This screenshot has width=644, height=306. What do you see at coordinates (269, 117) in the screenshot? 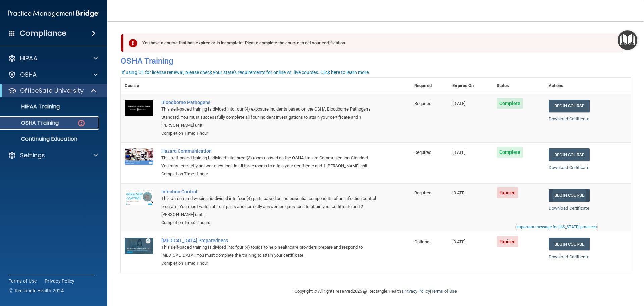
I see `div: This self-paced training is divided into four (4) exposure incidents based on the OSHA Bloodborne...` at bounding box center [269, 117].